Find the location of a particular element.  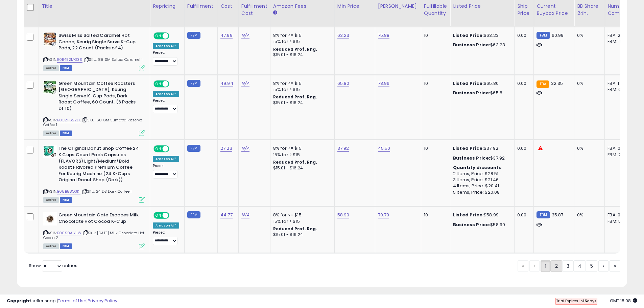

a: 45.50 is located at coordinates (384, 148).